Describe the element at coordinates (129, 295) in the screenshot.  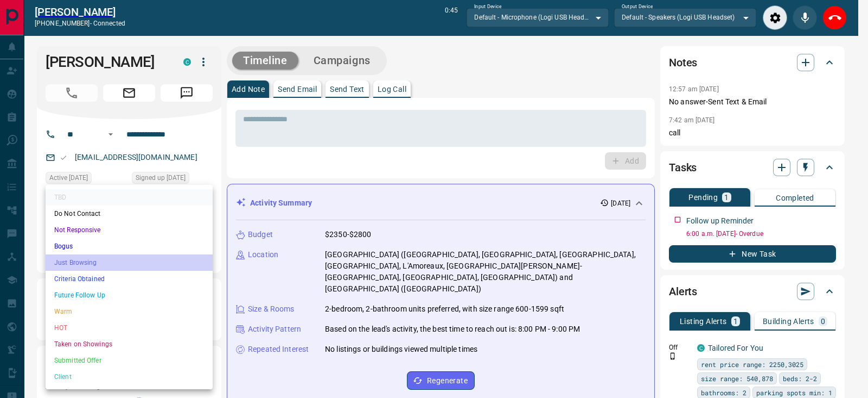
I see `li: Future Follow Up` at that location.